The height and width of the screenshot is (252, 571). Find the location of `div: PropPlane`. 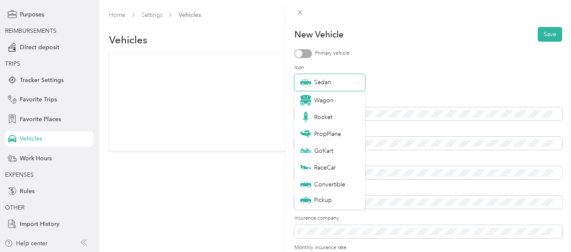

div: PropPlane is located at coordinates (330, 134).